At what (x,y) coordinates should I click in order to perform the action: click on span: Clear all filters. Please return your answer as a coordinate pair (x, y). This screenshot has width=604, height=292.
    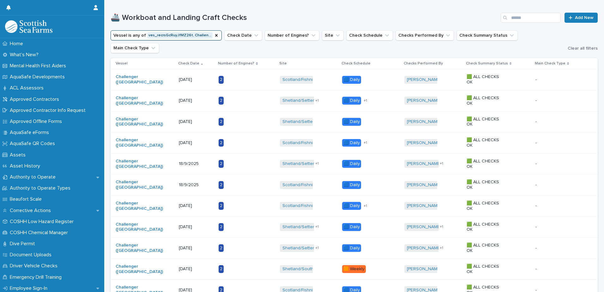
    Looking at the image, I should click on (583, 48).